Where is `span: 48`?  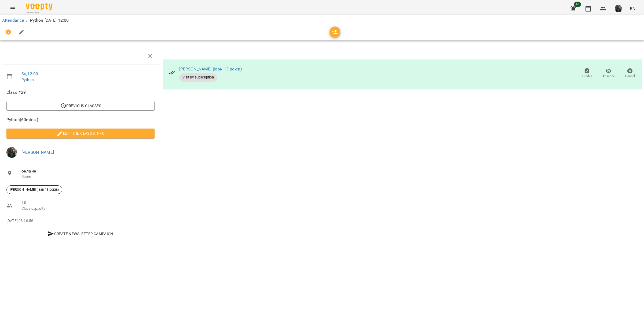
span: 48 is located at coordinates (577, 5).